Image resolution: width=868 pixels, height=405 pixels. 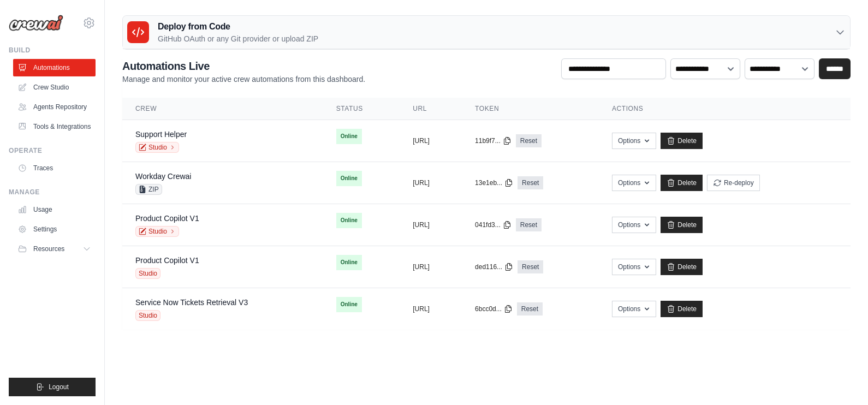 I want to click on span: Logout, so click(x=58, y=387).